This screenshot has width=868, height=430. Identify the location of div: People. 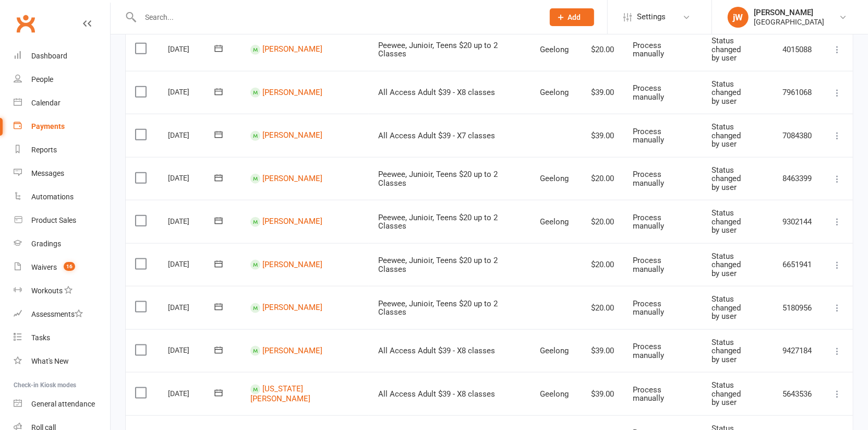
(43, 79).